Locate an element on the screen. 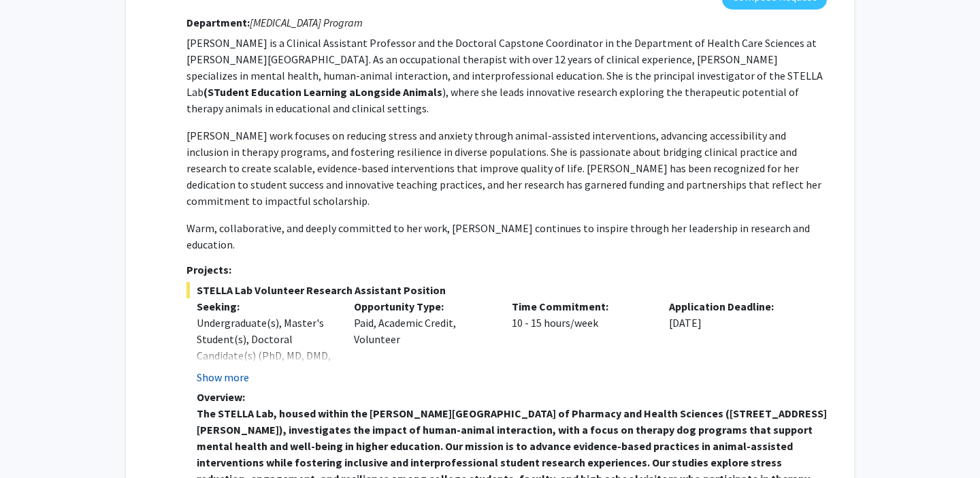 This screenshot has width=980, height=478. button: Show more is located at coordinates (222, 378).